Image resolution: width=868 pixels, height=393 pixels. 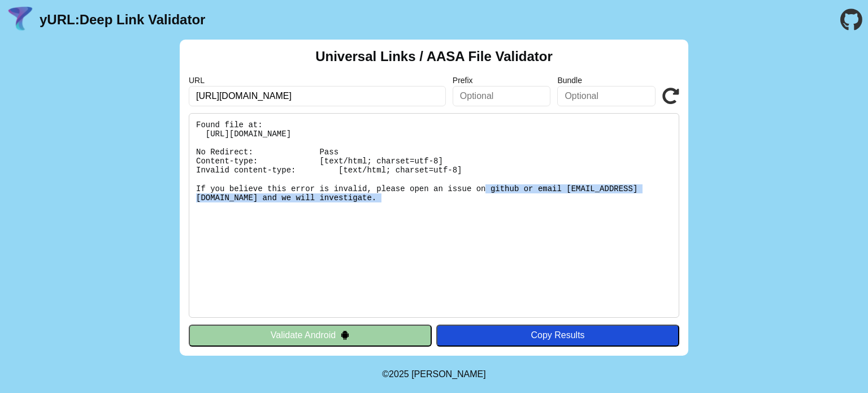 I want to click on button: Validate Android, so click(x=310, y=335).